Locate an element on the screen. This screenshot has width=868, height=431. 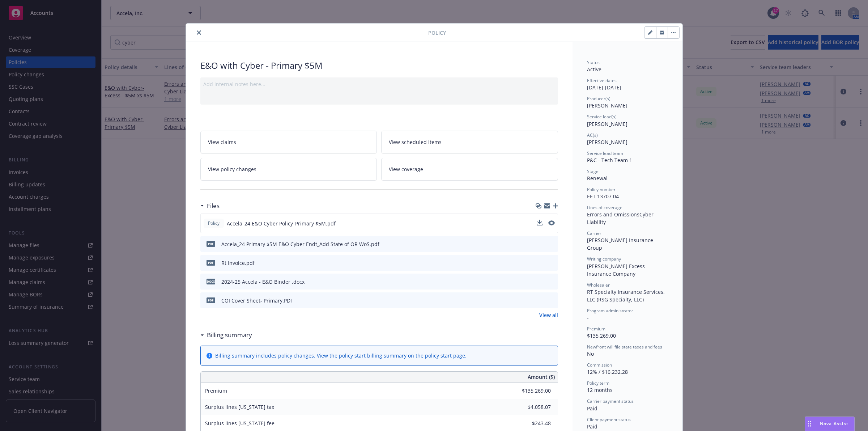
span: EET 13707 04 is located at coordinates (603, 196).